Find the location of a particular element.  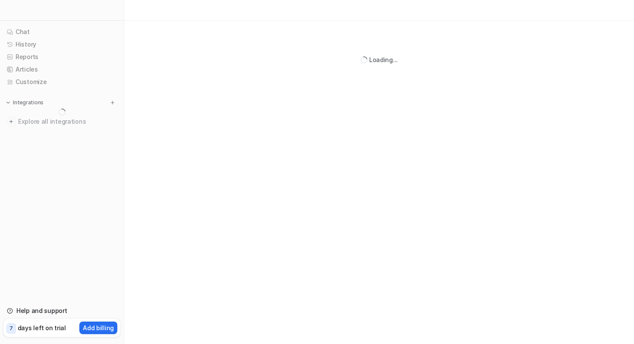

p: 7 is located at coordinates (11, 329).